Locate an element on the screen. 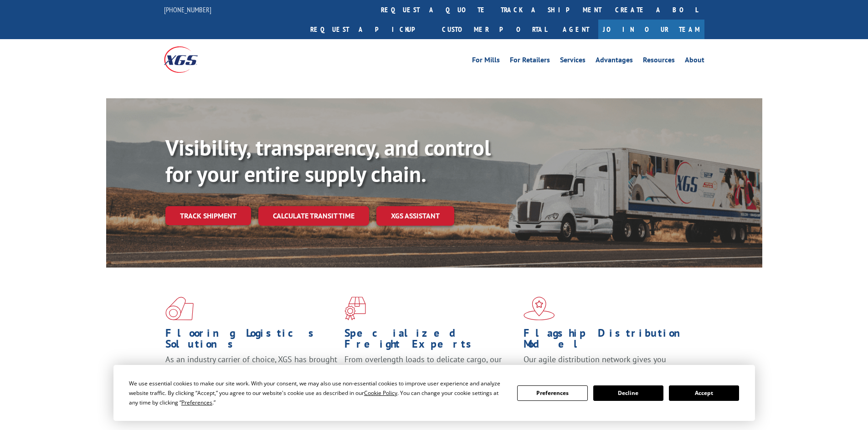  button: Preferences is located at coordinates (552, 394).